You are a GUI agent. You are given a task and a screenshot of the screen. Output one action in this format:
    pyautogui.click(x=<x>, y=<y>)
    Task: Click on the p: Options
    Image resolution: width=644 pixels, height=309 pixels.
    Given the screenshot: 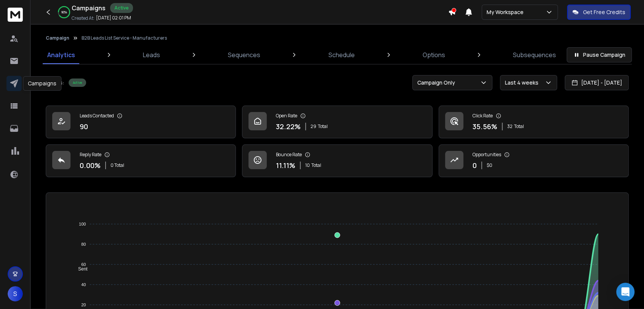 What is the action you would take?
    pyautogui.click(x=433, y=55)
    